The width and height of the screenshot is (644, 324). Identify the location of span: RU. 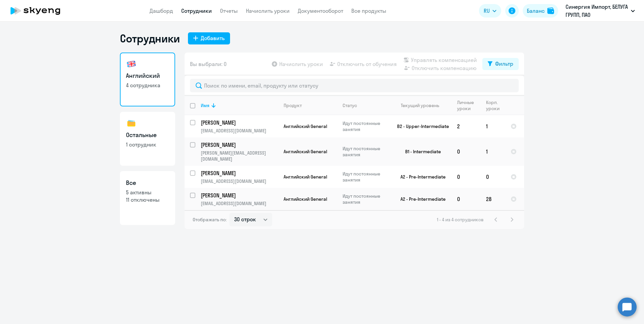
(487, 11).